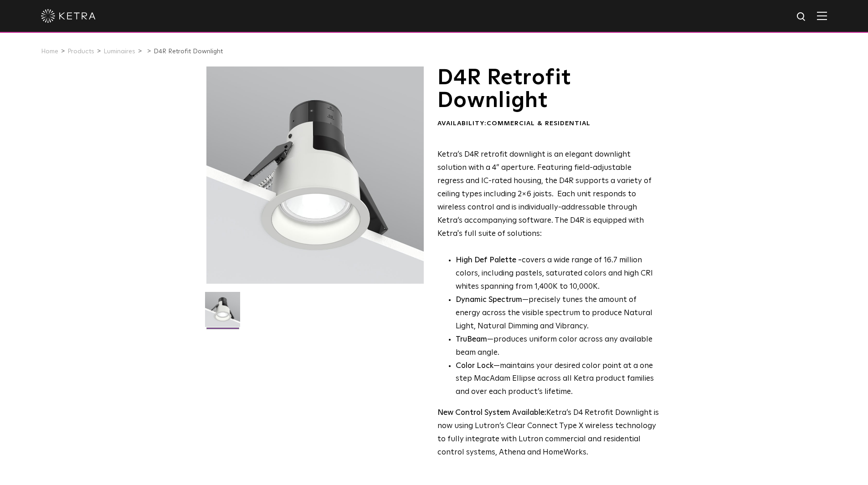  What do you see at coordinates (557, 274) in the screenshot?
I see `p: covers a wide range of 16.7 million colors, including pastels, saturated colors and high CRI whit...` at bounding box center [557, 274].